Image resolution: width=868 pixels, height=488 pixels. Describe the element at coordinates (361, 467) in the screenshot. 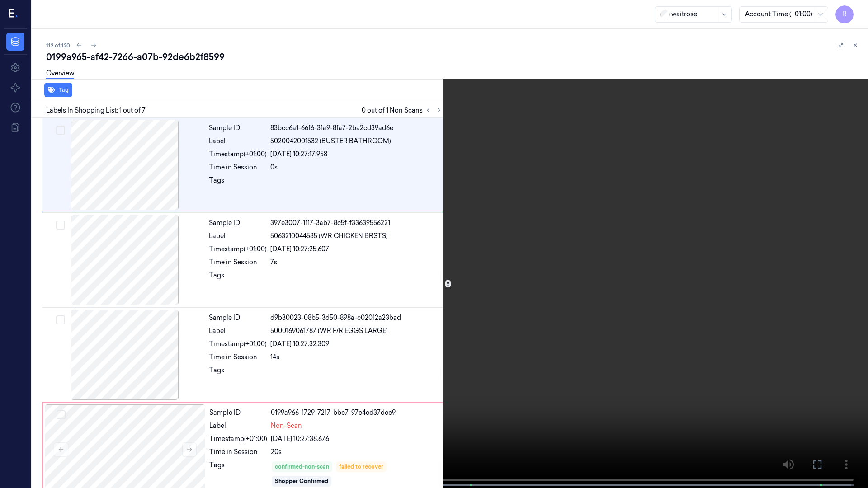

I see `div: failed to recover` at that location.